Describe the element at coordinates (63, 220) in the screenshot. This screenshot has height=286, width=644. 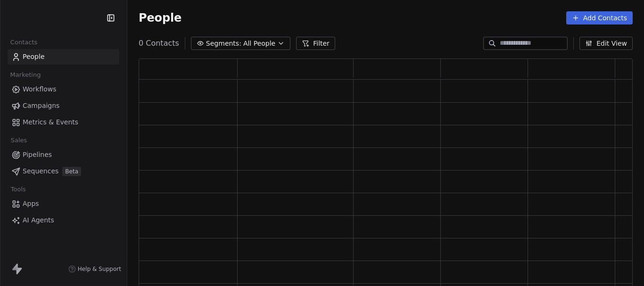
I see `a: AI Agents` at that location.